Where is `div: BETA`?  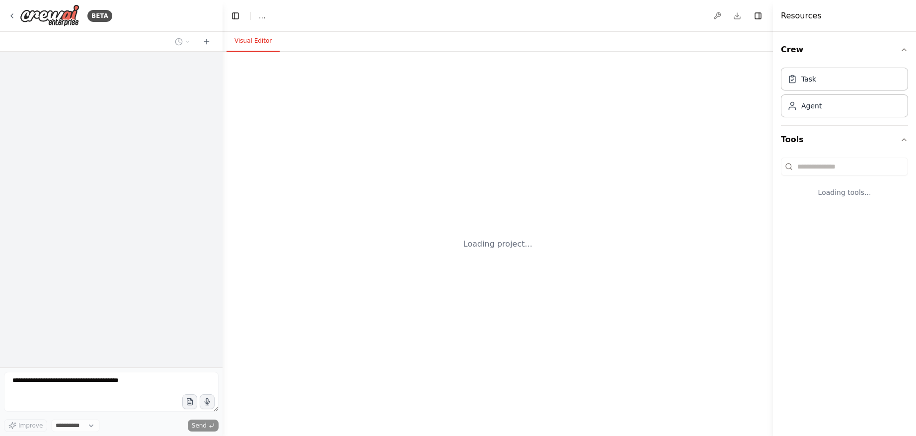
div: BETA is located at coordinates (100, 16).